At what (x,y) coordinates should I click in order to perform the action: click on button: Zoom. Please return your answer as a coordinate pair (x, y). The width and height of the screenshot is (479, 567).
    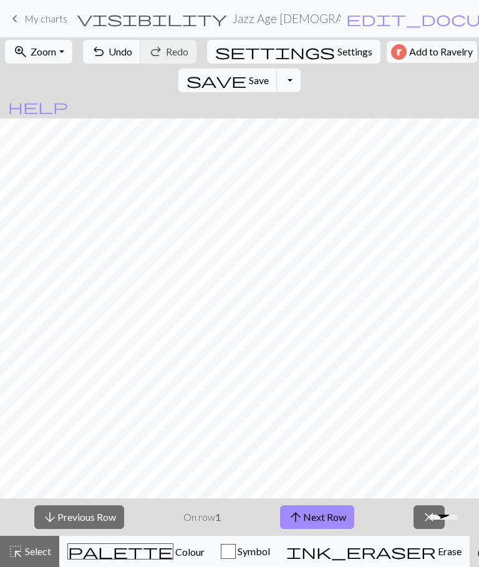
    Looking at the image, I should click on (38, 52).